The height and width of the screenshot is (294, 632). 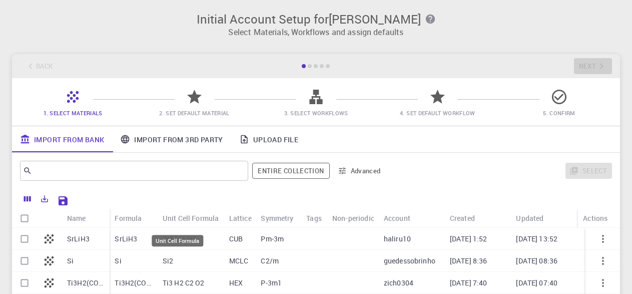 What do you see at coordinates (184, 283) in the screenshot?
I see `p: Ti3 H2 C2 O2` at bounding box center [184, 283].